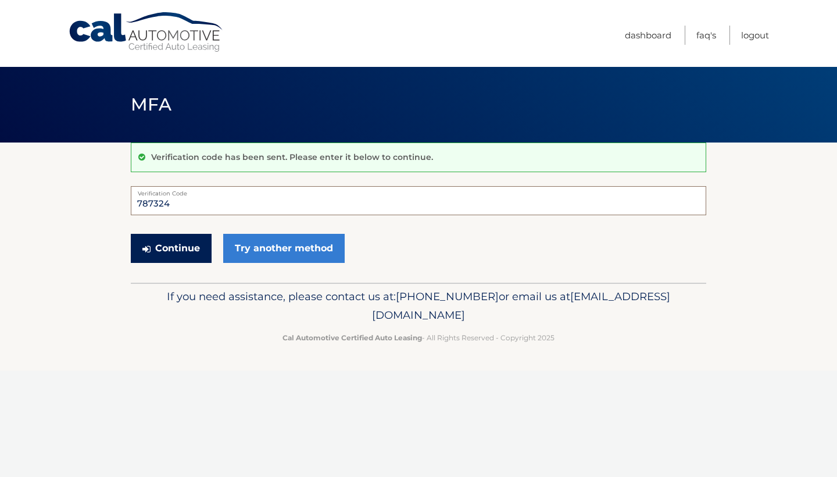 This screenshot has width=837, height=477. What do you see at coordinates (352, 337) in the screenshot?
I see `strong: Cal Automotive Certified Auto Leasing` at bounding box center [352, 337].